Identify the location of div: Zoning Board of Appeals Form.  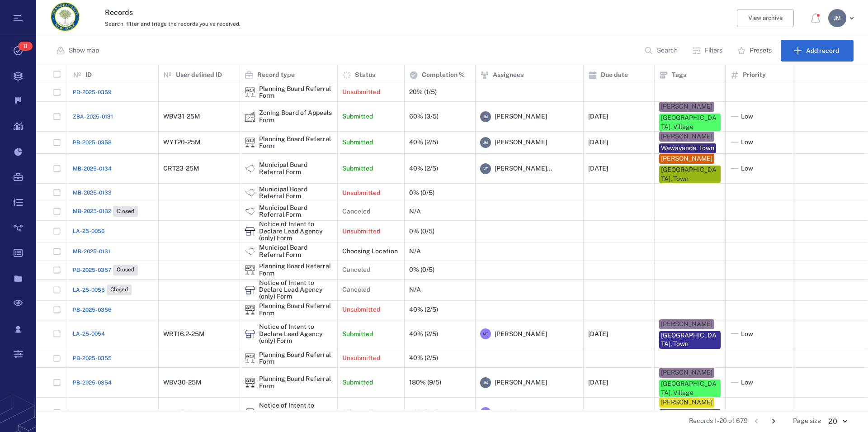
(250, 116).